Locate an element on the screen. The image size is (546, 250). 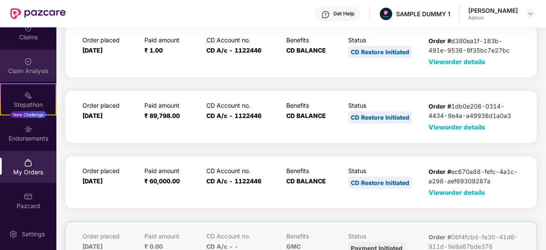
p: 1db0e206-0314-4434-9e4a-a49936d1a0a3 is located at coordinates (474, 111).